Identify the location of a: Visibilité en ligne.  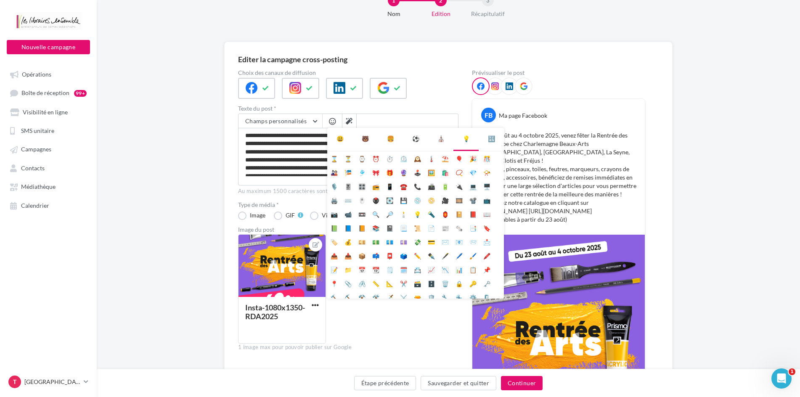
(48, 112).